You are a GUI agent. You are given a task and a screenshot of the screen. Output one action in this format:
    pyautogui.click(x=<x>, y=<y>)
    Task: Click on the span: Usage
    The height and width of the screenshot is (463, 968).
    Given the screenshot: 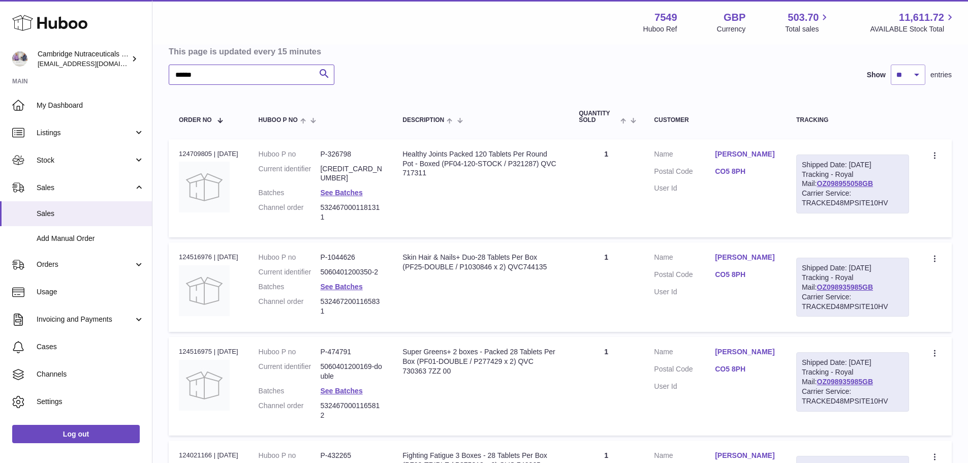 What is the action you would take?
    pyautogui.click(x=90, y=292)
    